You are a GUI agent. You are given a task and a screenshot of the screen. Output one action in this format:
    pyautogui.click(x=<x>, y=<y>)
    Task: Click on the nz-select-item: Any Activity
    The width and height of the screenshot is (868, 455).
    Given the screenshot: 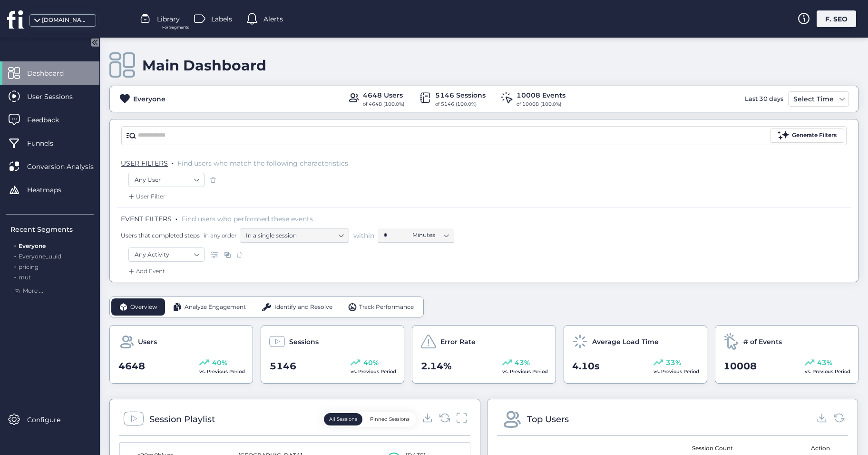 What is the action you would take?
    pyautogui.click(x=166, y=254)
    